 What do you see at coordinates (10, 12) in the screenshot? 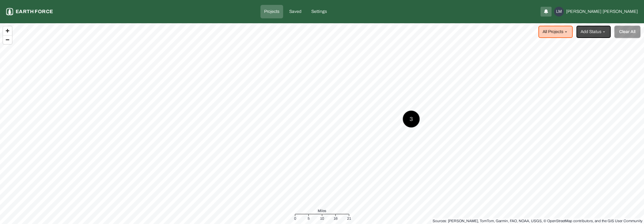
I see `img: earthforce-logo-white-uG4MPadI.svg` at bounding box center [10, 12].